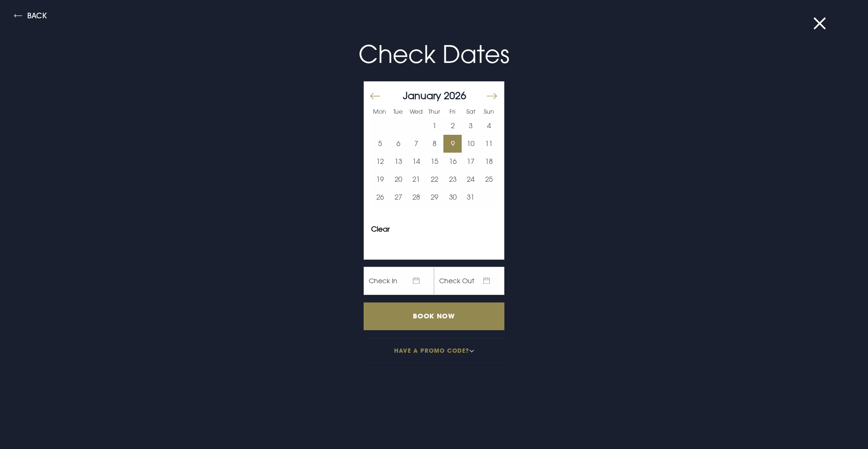 The image size is (868, 449). Describe the element at coordinates (470, 179) in the screenshot. I see `button: 24` at that location.